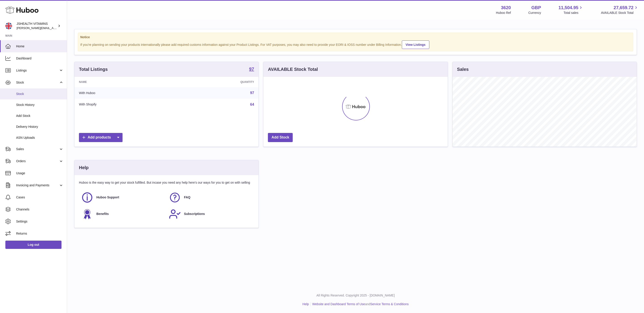  Describe the element at coordinates (33, 245) in the screenshot. I see `a: Log out` at that location.